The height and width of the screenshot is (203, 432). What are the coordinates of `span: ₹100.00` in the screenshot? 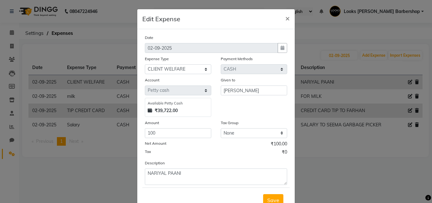 It's located at (279, 145).